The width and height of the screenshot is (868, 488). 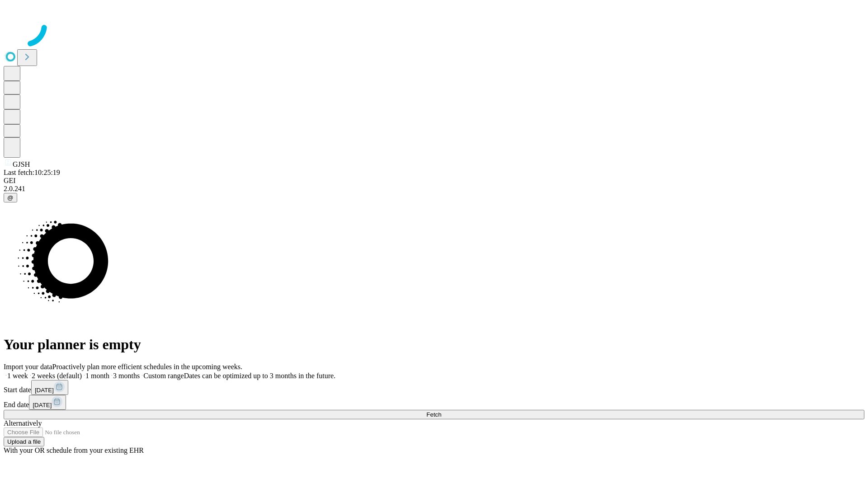 What do you see at coordinates (57, 375) in the screenshot?
I see `span: 2 weeks (default)` at bounding box center [57, 375].